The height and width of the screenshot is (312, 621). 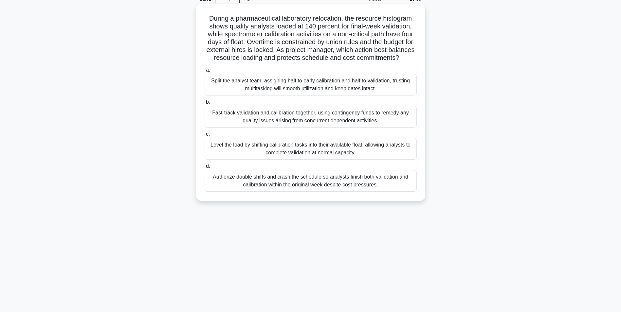 What do you see at coordinates (311, 181) in the screenshot?
I see `div: Authorize double shifts and crash the schedule so analysts finish both validation and calibration...` at bounding box center [311, 181].